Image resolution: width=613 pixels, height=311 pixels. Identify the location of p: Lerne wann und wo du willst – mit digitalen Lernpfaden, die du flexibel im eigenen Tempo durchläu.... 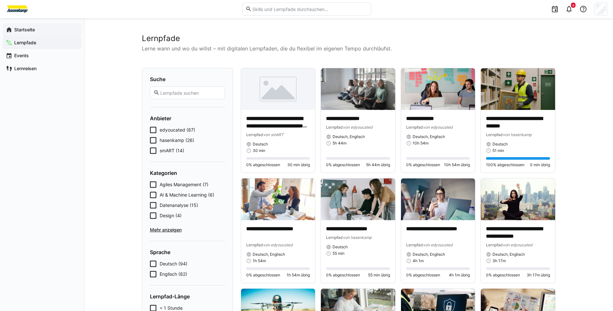
(349, 48).